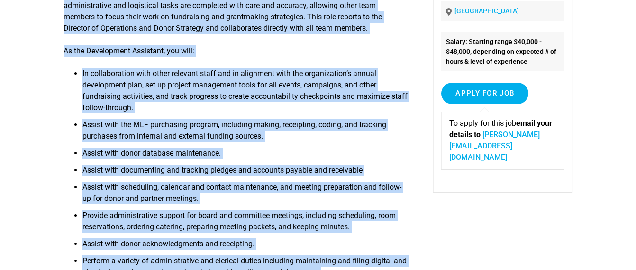 The height and width of the screenshot is (270, 636). I want to click on li: Assist with the MLF purchasing program, including making, receipting, coding, and tracking purcha..., so click(245, 134).